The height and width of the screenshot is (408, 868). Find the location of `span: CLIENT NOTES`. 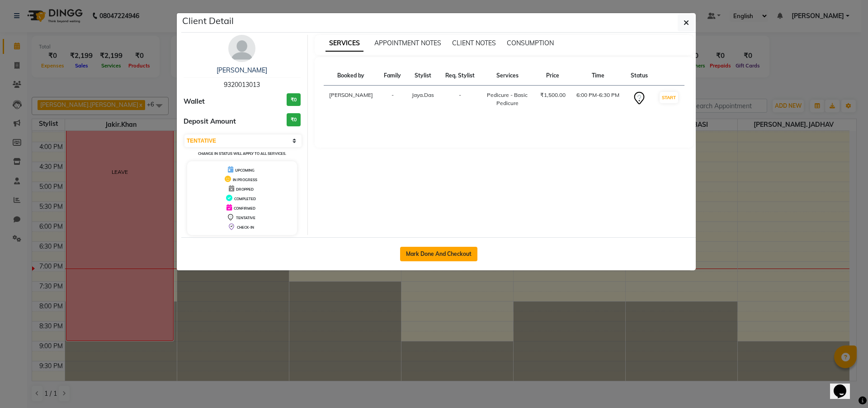

span: CLIENT NOTES is located at coordinates (474, 43).